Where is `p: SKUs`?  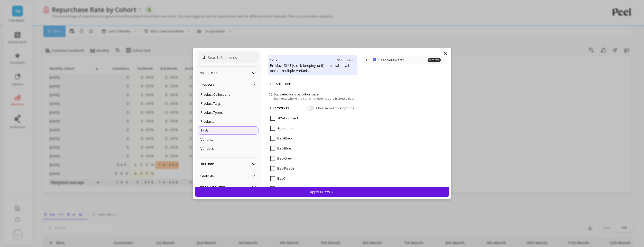
p: SKUs is located at coordinates (205, 131).